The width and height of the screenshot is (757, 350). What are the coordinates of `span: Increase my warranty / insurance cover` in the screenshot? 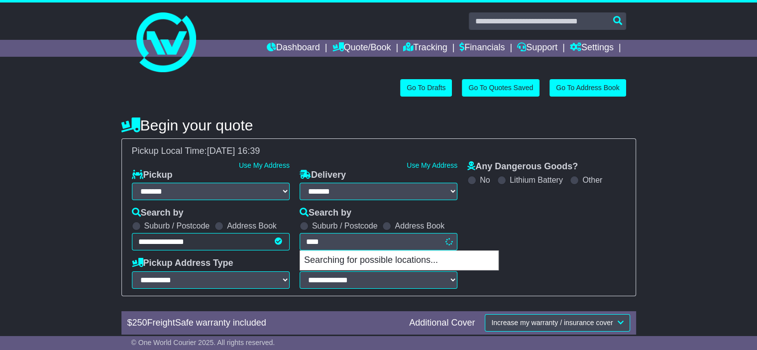 It's located at (552, 322).